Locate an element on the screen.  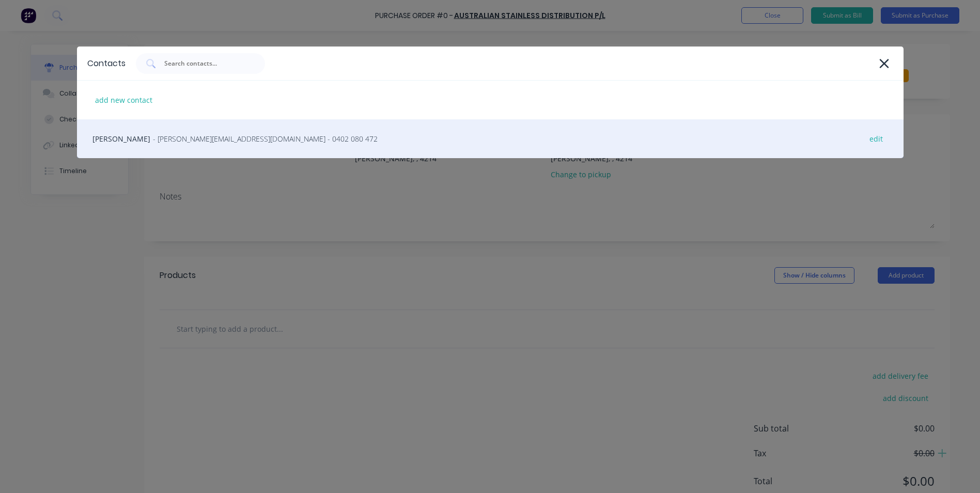
input: Search contacts... is located at coordinates (206, 63).